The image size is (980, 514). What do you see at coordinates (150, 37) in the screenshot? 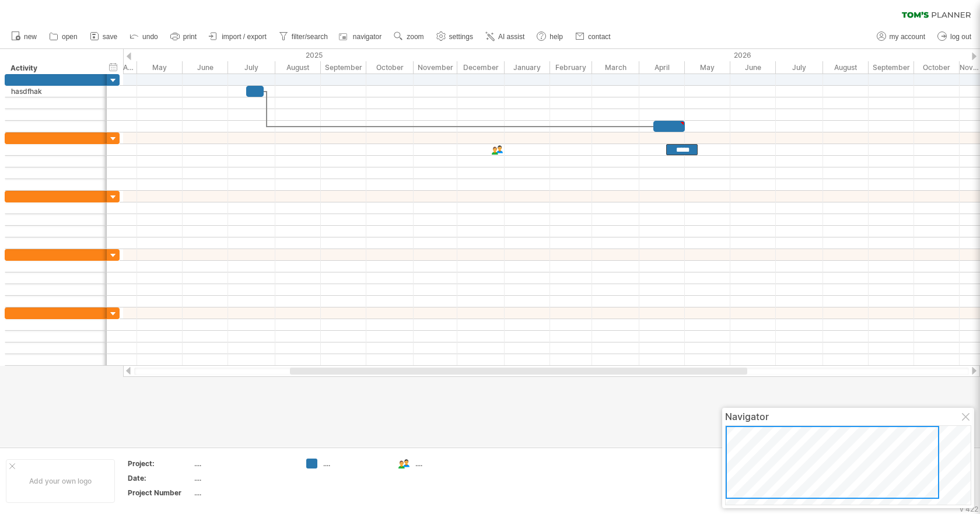
I see `span: undo` at bounding box center [150, 37].